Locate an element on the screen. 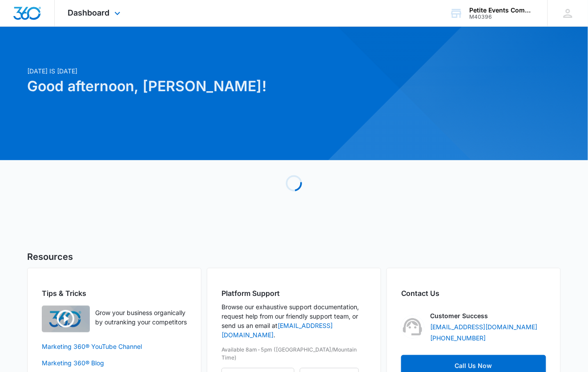 This screenshot has width=588, height=372. div: account id is located at coordinates (502, 17).